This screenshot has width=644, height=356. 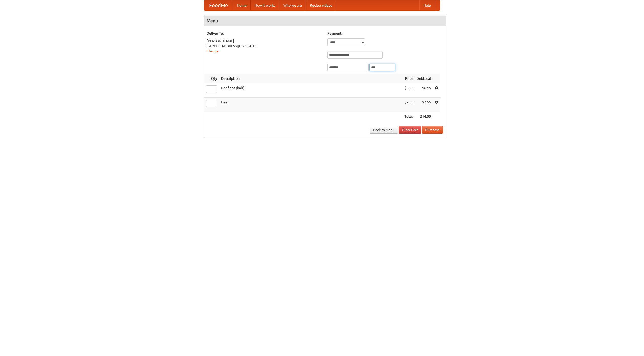 What do you see at coordinates (264, 33) in the screenshot?
I see `h5: Deliver To:` at bounding box center [264, 33].